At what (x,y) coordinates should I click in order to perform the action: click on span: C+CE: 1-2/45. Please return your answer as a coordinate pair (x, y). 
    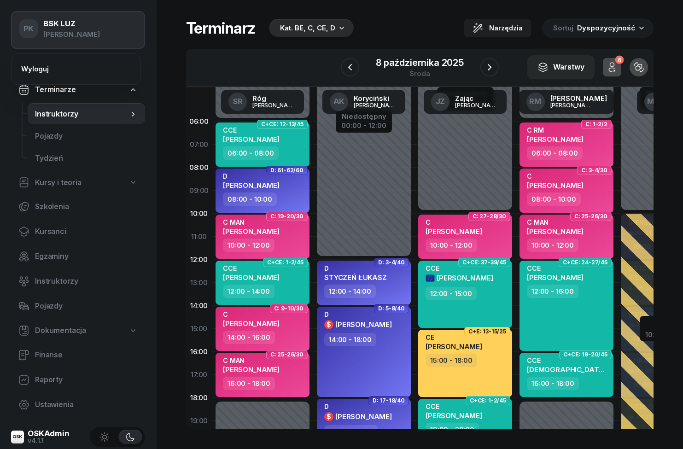
    Looking at the image, I should click on (488, 401).